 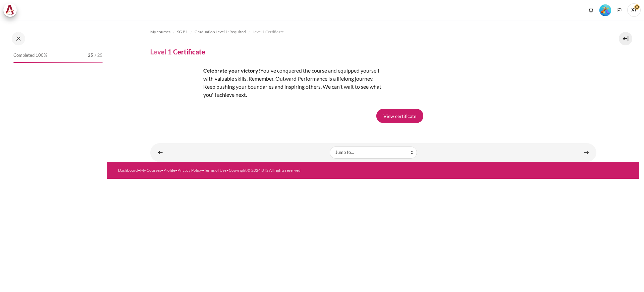 I want to click on a: Copyright © 2024 BTS All rights reserved, so click(x=265, y=170).